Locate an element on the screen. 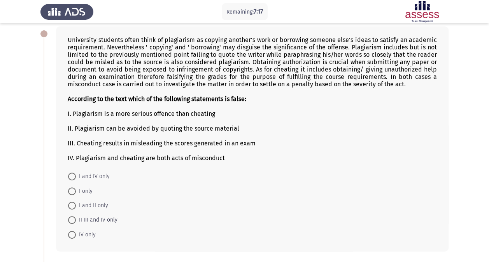 This screenshot has width=489, height=262. p: Remaining: is located at coordinates (245, 12).